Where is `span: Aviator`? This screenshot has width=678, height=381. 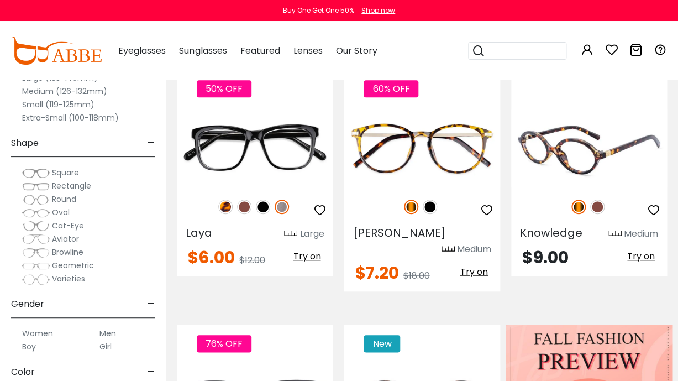 span: Aviator is located at coordinates (65, 239).